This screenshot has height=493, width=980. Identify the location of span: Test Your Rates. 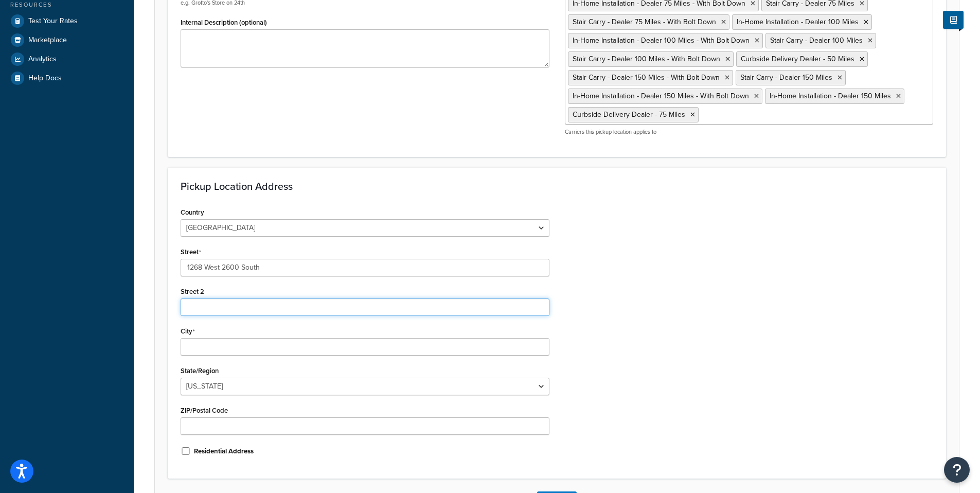
(53, 21).